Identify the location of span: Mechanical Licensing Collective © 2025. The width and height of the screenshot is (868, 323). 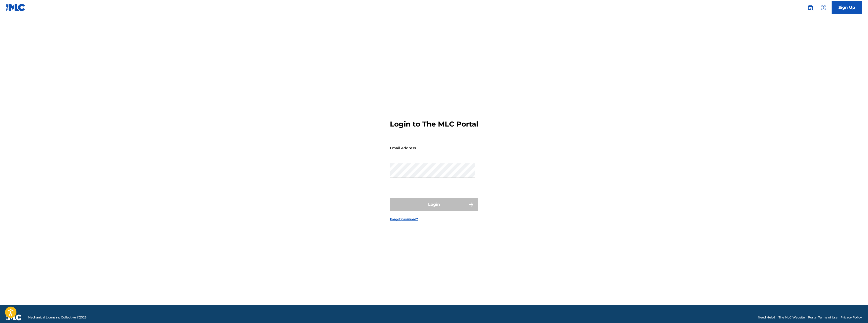
(57, 317).